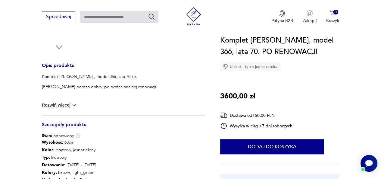 Image resolution: width=381 pixels, height=179 pixels. Describe the element at coordinates (58, 17) in the screenshot. I see `button: Sprzedawaj` at that location.